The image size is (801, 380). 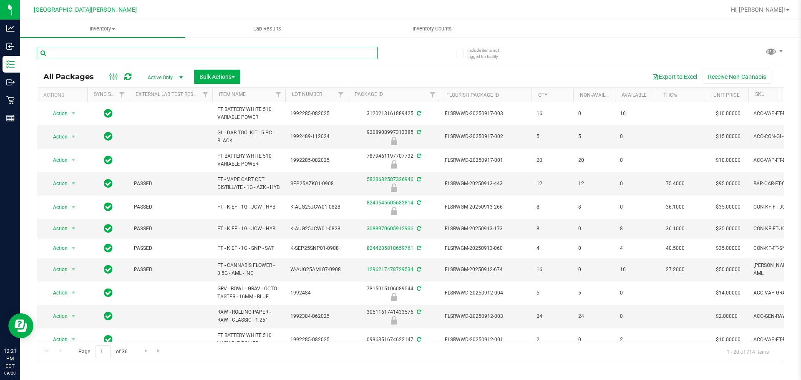 I want to click on a: Item Name, so click(x=232, y=94).